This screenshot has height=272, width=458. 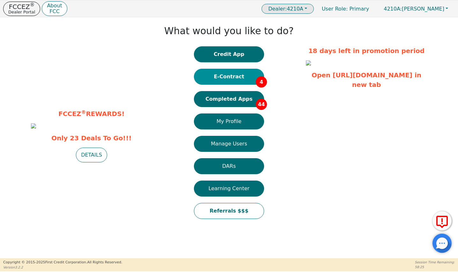 What do you see at coordinates (367, 51) in the screenshot?
I see `p: 18 days left in promotion period` at bounding box center [367, 51].